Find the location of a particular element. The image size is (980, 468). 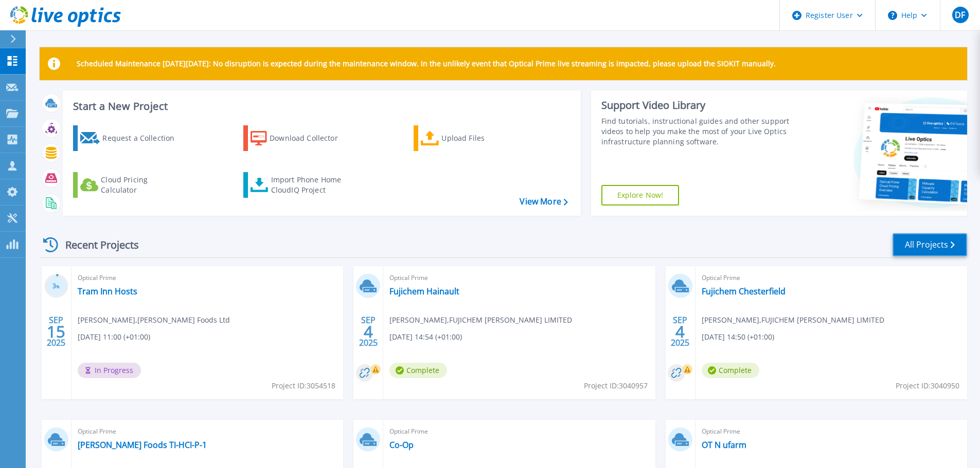

a: Explore Now! is located at coordinates (640, 195).